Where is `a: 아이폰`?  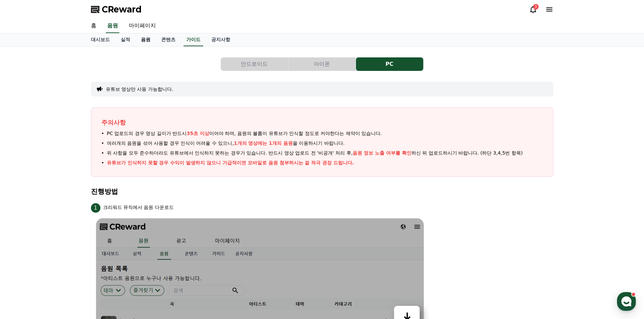
a: 아이폰 is located at coordinates (322, 64).